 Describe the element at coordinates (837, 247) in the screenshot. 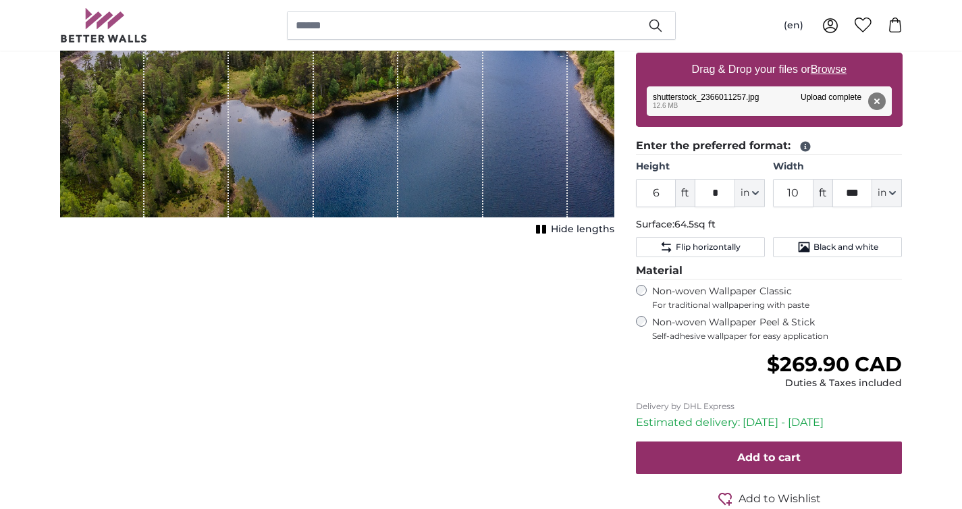

I see `button: Black and white` at that location.